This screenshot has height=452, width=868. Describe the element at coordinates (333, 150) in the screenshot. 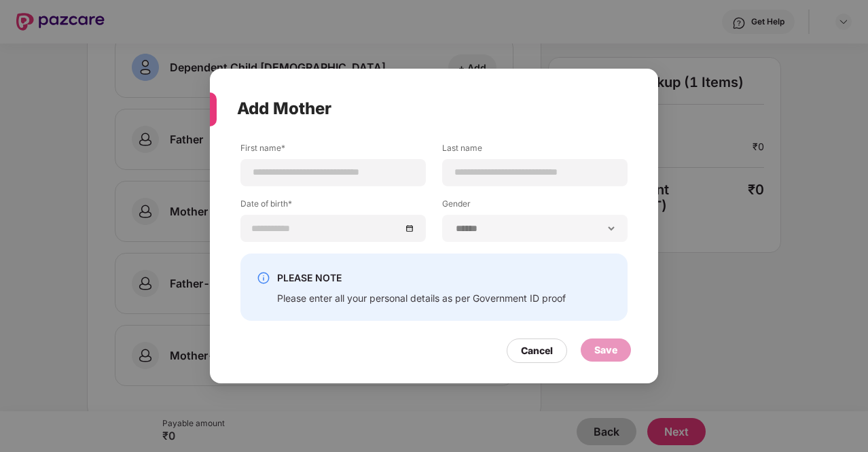

I see `label: First name*` at that location.